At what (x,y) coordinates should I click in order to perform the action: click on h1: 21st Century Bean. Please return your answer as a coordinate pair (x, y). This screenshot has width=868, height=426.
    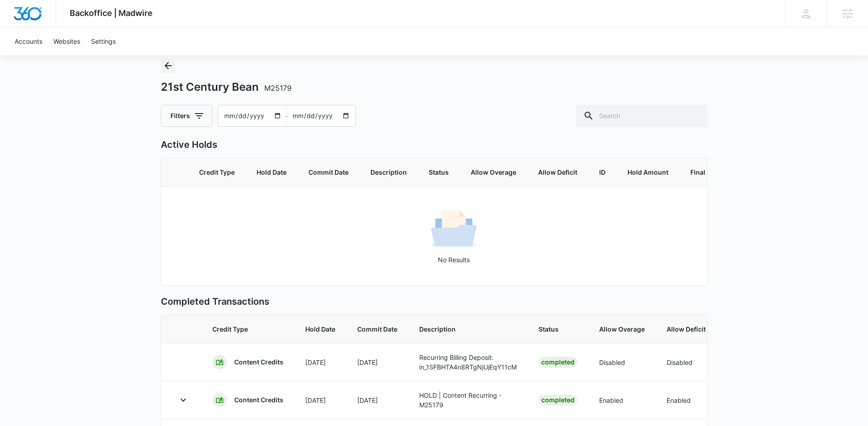
    Looking at the image, I should click on (226, 87).